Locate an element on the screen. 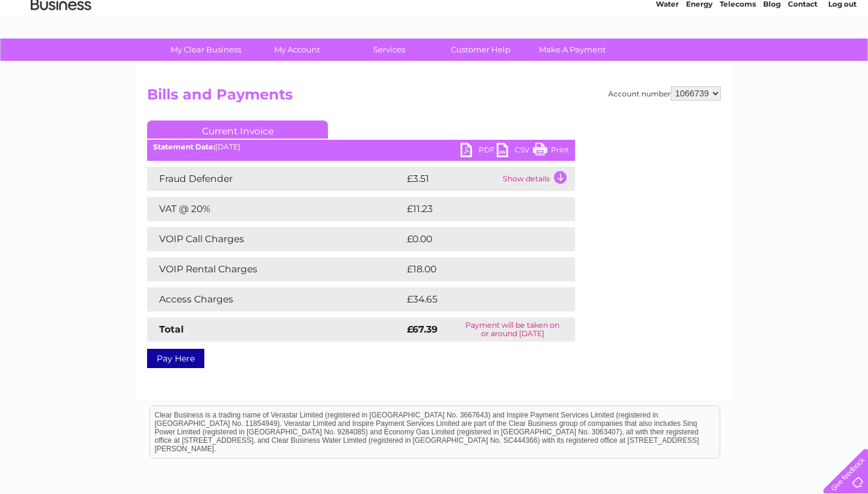 Image resolution: width=868 pixels, height=494 pixels. h2: Bills and Payments is located at coordinates (434, 97).